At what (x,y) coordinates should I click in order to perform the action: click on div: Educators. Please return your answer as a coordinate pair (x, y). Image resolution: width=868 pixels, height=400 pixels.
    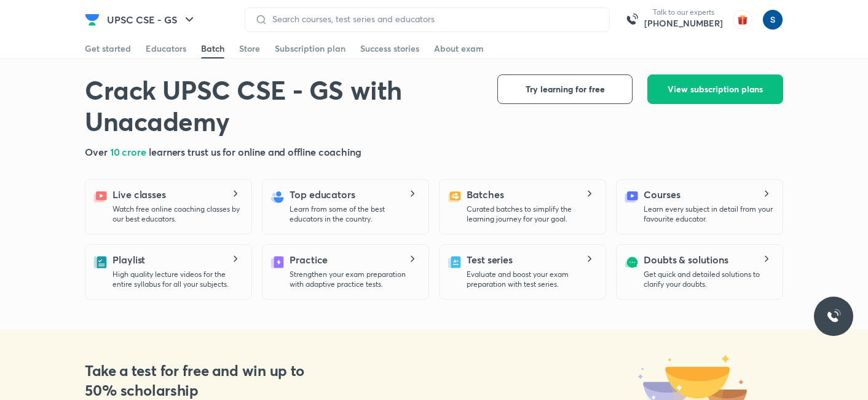
    Looking at the image, I should click on (166, 49).